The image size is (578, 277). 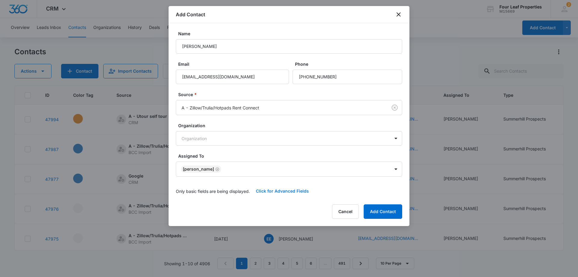 What do you see at coordinates (383, 211) in the screenshot?
I see `button: Add Contact` at bounding box center [383, 211].